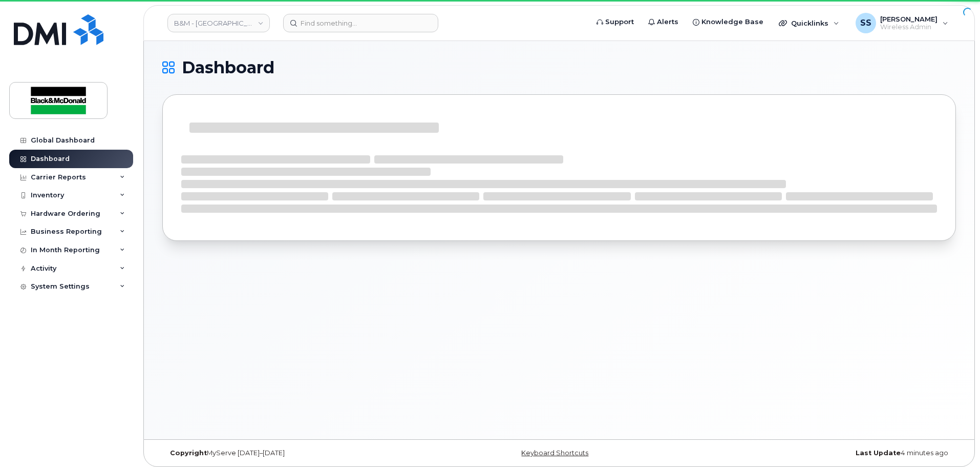 The image size is (980, 467). What do you see at coordinates (823, 453) in the screenshot?
I see `div: 4 minutes ago` at bounding box center [823, 453].